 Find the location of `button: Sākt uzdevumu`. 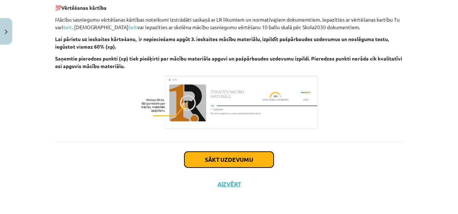

button: Sākt uzdevumu is located at coordinates (229, 159).